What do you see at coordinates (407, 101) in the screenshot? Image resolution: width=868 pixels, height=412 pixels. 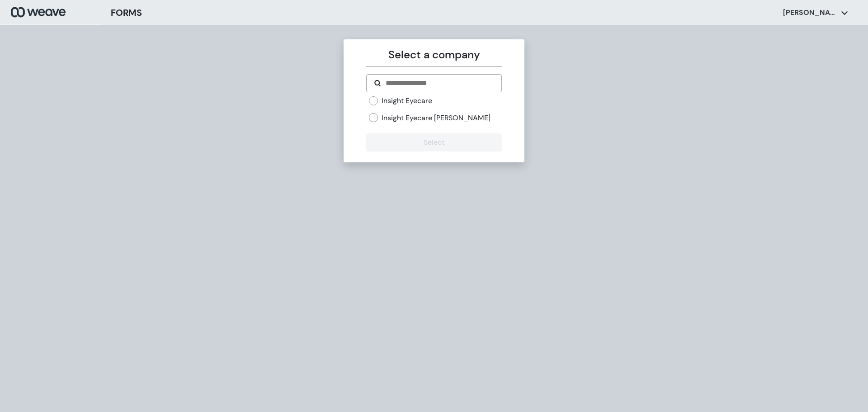 I see `label: Insight Eyecare` at bounding box center [407, 101].